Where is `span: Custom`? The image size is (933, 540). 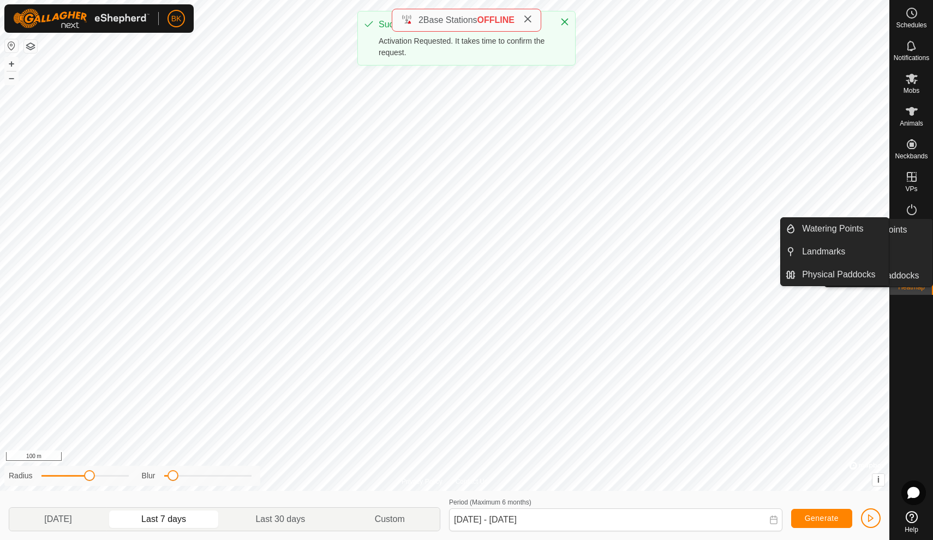
span: Custom is located at coordinates (390, 519).